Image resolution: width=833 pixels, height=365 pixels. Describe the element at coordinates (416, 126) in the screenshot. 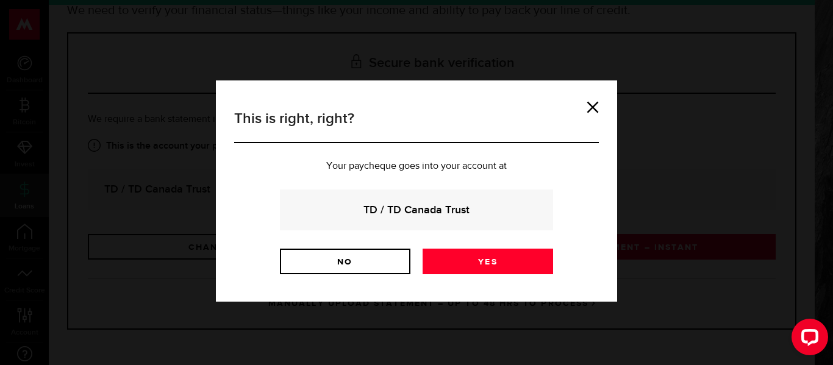

I see `h3: This is right, right?` at that location.